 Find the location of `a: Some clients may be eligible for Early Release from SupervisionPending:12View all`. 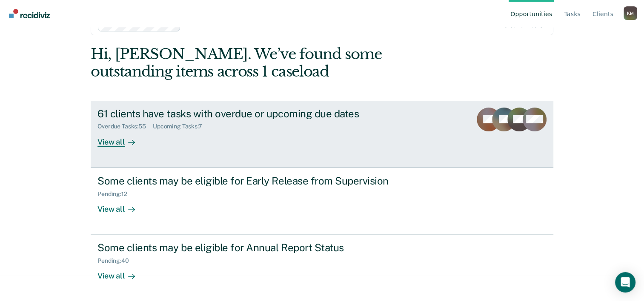

a: Some clients may be eligible for Early Release from SupervisionPending:12View all is located at coordinates (322, 201).